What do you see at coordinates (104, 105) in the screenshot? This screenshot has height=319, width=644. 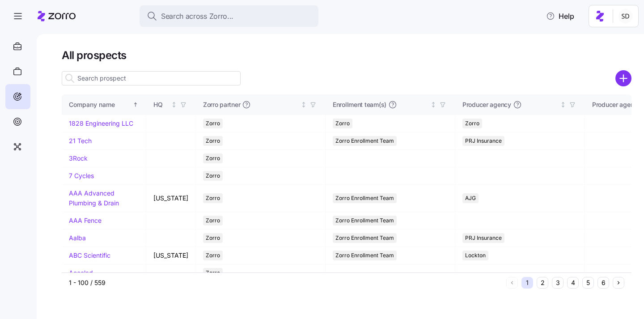 I see `th: Company nameSorted ascending` at bounding box center [104, 105].